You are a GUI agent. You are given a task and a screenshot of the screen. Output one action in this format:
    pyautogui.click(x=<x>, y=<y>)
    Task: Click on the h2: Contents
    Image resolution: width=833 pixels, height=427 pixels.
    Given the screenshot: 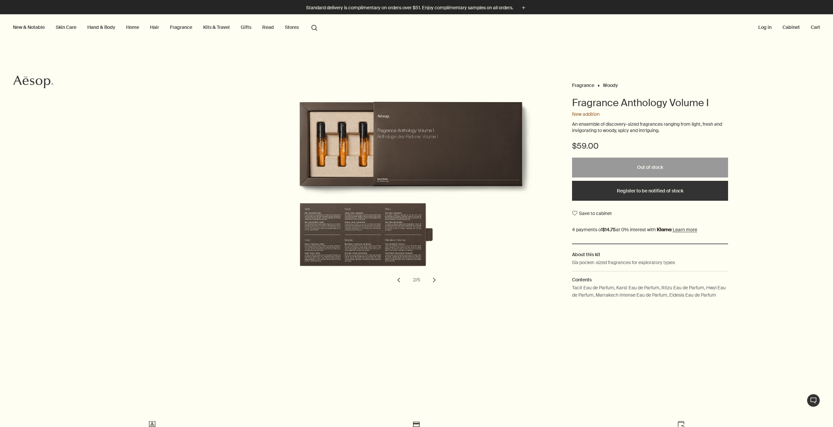 What is the action you would take?
    pyautogui.click(x=650, y=280)
    